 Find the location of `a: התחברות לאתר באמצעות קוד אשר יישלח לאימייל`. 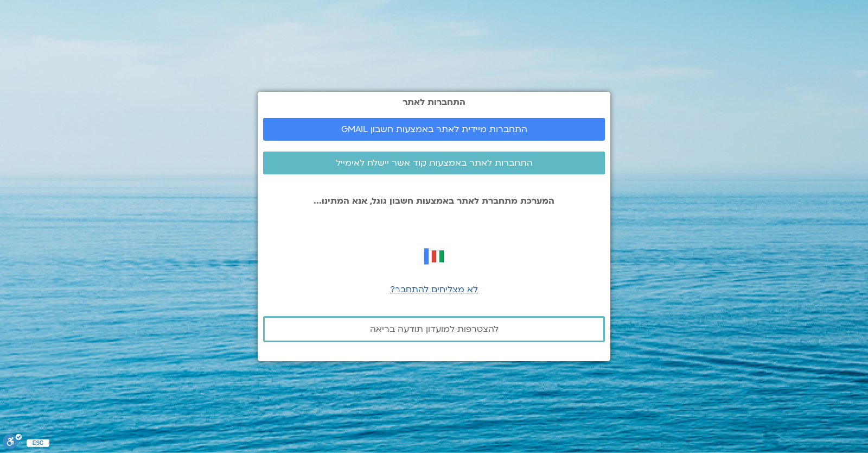

a: התחברות לאתר באמצעות קוד אשר יישלח לאימייל is located at coordinates (434, 163).